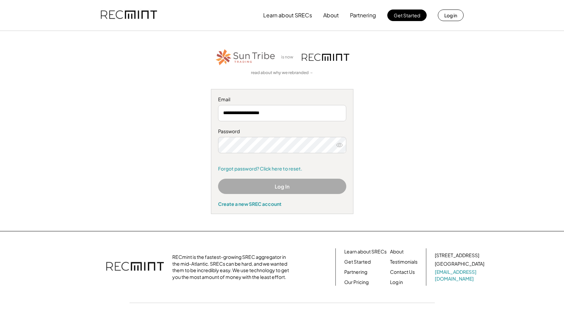 The image size is (564, 319). Describe the element at coordinates (289, 57) in the screenshot. I see `div: is now` at that location.